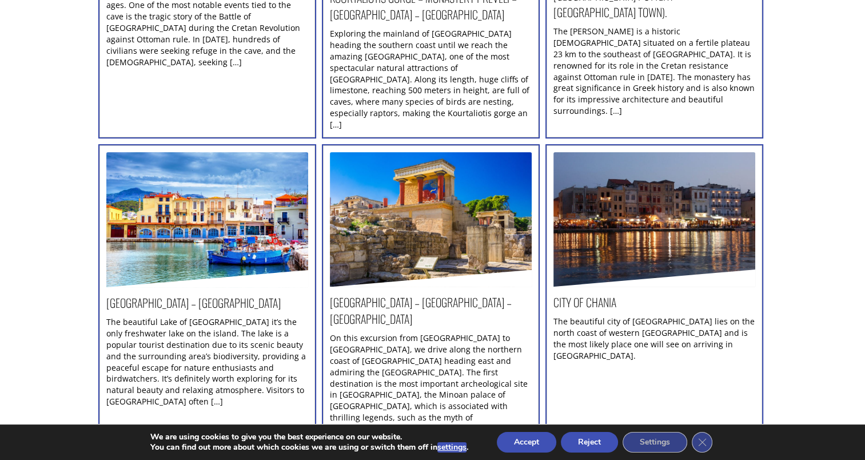  Describe the element at coordinates (702, 442) in the screenshot. I see `button: Close GDPR Cookie Banner` at that location.